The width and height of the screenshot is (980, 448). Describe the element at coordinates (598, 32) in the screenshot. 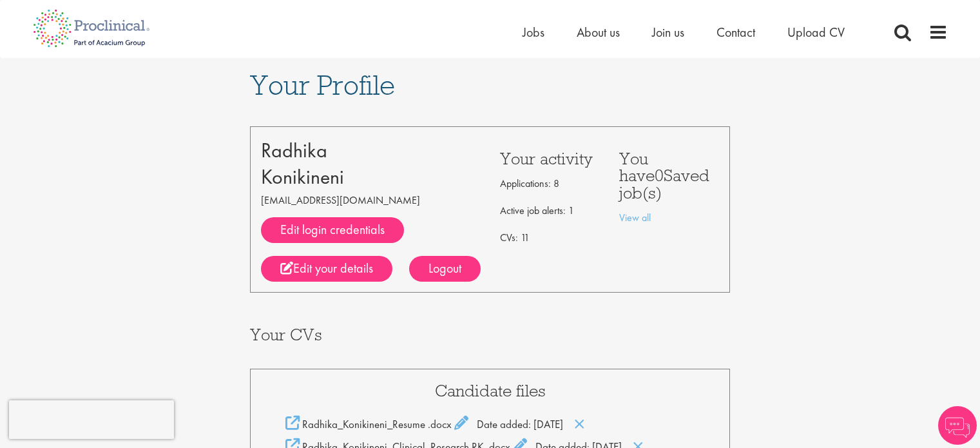

I see `span: About us` at that location.